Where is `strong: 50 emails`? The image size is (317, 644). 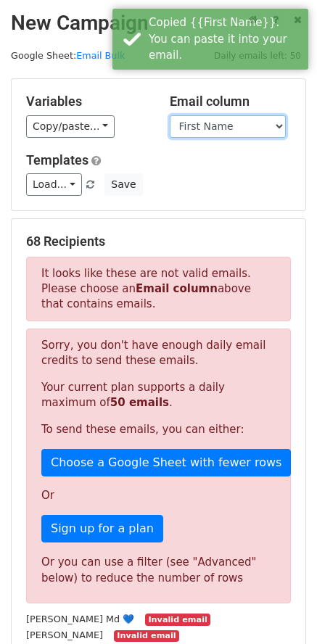
strong: 50 emails is located at coordinates (139, 402).